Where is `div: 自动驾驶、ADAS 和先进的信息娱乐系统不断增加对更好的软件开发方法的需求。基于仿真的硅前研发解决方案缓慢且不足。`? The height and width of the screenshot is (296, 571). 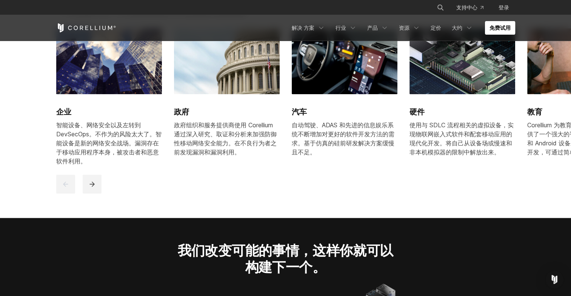 div: 自动驾驶、ADAS 和先进的信息娱乐系统不断增加对更好的软件开发方法的需求。基于仿真的硅前研发解决方案缓慢且不足。 is located at coordinates (344, 139).